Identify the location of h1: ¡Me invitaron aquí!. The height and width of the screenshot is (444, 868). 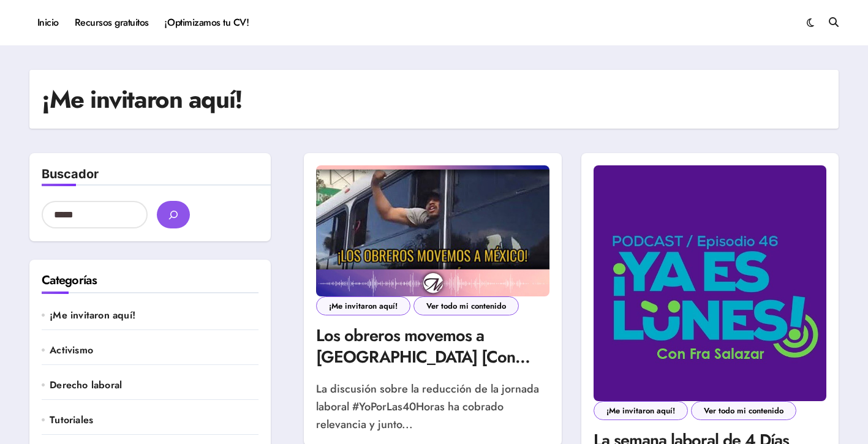
(142, 99).